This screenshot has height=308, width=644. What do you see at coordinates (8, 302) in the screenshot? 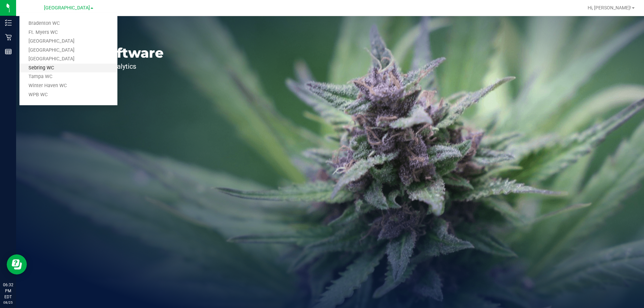
I see `p: 08/25` at bounding box center [8, 302].